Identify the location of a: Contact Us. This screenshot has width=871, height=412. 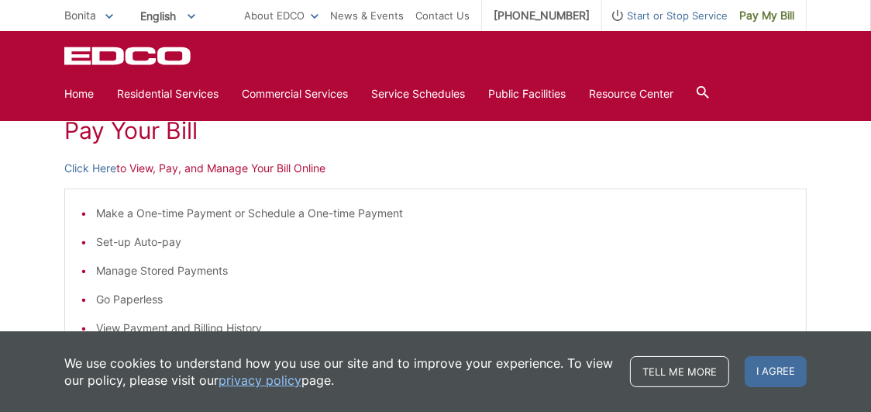
(443, 15).